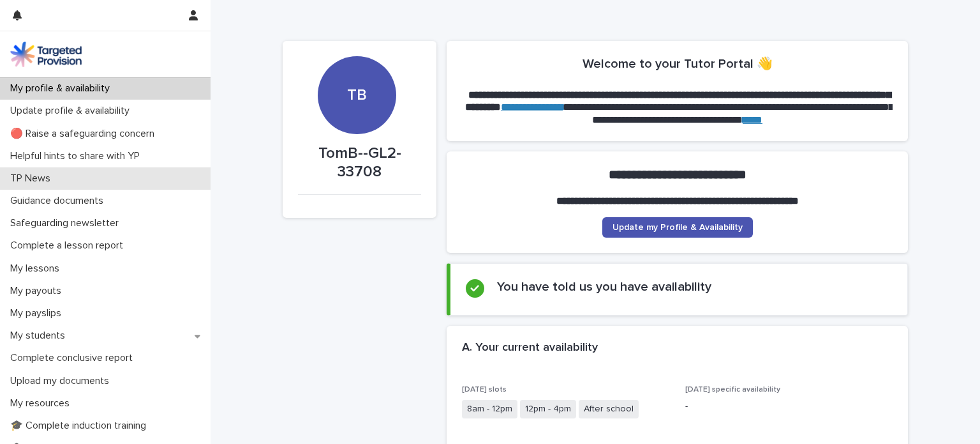 The height and width of the screenshot is (444, 980). I want to click on p: Update profile & availability, so click(72, 110).